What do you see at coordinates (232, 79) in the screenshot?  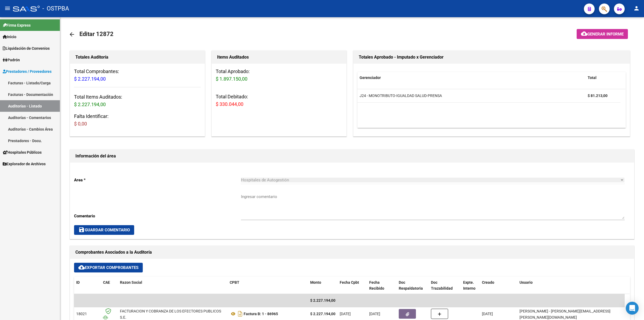 I see `span: $ 1.897.150,00` at bounding box center [232, 79].